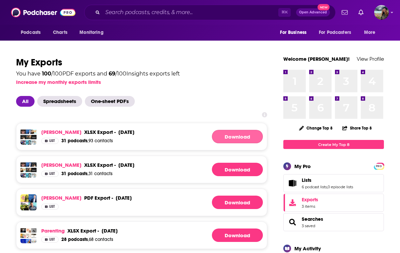  What do you see at coordinates (58, 82) in the screenshot?
I see `button: Increase my monthly exports limits` at bounding box center [58, 82].